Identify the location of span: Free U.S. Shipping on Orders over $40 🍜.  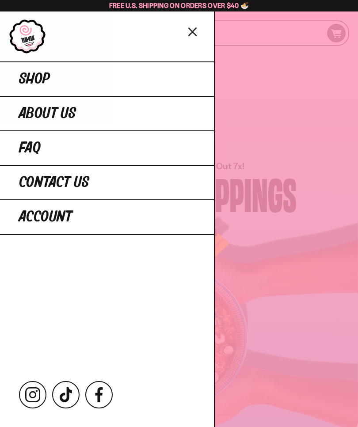
(179, 5).